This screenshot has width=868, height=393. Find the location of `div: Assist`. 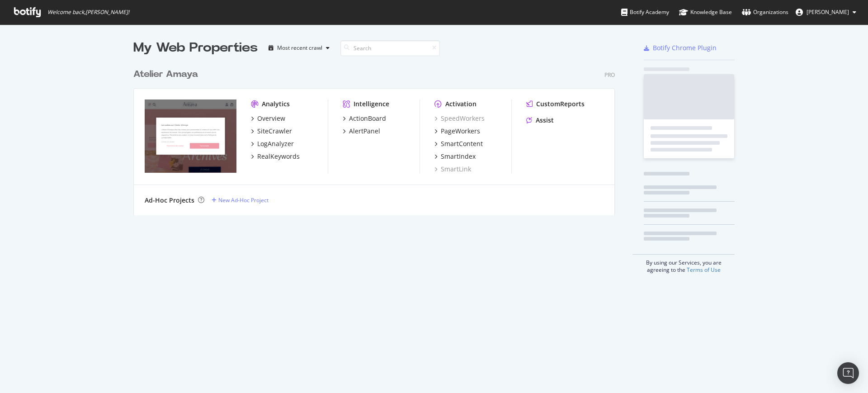

div: Assist is located at coordinates (545, 121).